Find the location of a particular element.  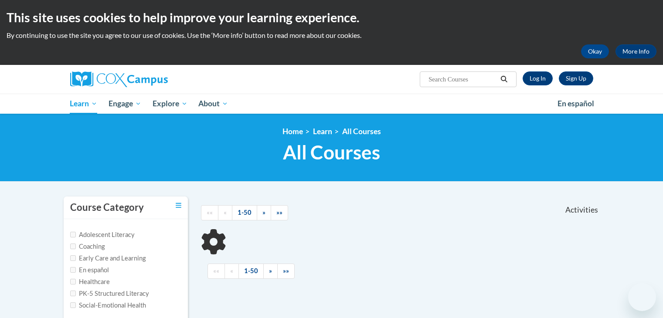

label: En español is located at coordinates (89, 270).